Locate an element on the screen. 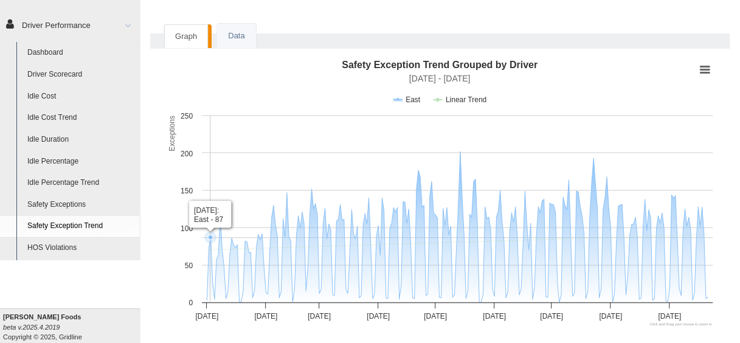  button: View chart menu, Safety Exception Trend Grouped by Driver is located at coordinates (704, 70).